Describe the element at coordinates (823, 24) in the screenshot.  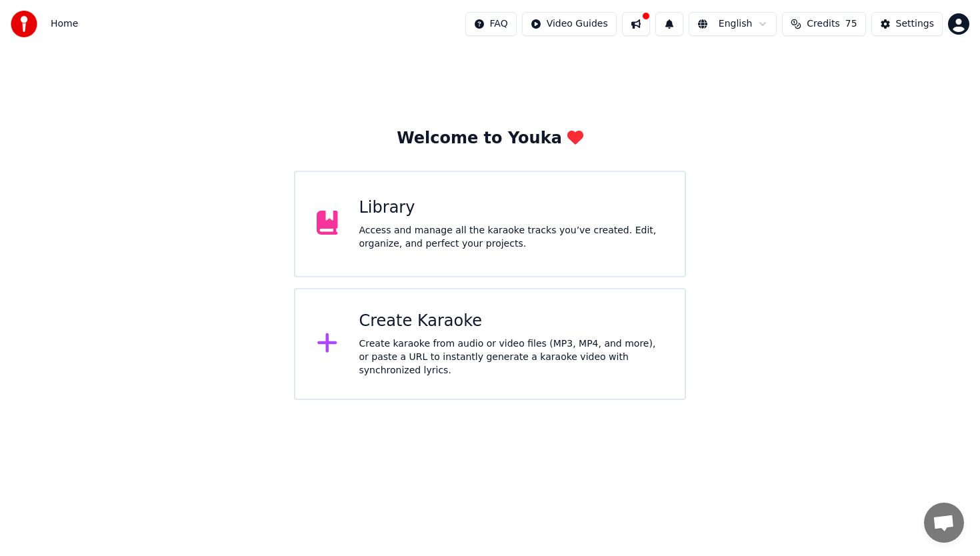
I see `button: Credits75` at that location.